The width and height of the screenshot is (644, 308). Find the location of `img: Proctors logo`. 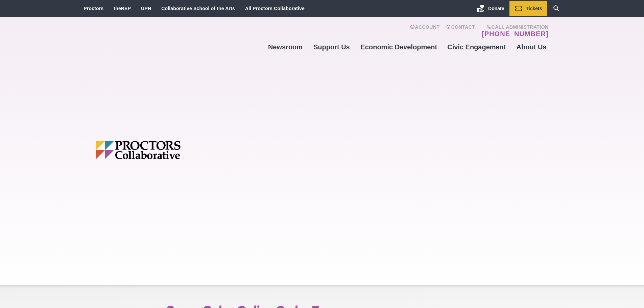

img: Proctors logo is located at coordinates (164, 150).